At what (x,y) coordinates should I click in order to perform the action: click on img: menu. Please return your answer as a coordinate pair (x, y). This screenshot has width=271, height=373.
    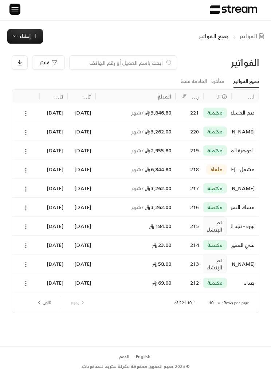
    Looking at the image, I should click on (15, 9).